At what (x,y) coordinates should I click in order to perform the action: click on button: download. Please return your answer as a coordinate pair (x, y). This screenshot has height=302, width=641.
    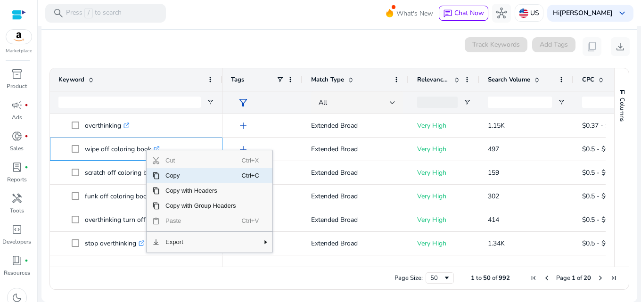
    Looking at the image, I should click on (620, 47).